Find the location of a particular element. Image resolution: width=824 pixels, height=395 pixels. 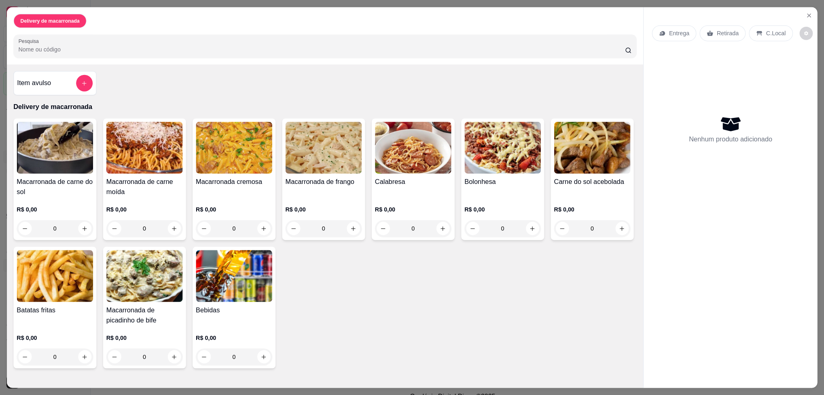

p: Entrega is located at coordinates (679, 33).